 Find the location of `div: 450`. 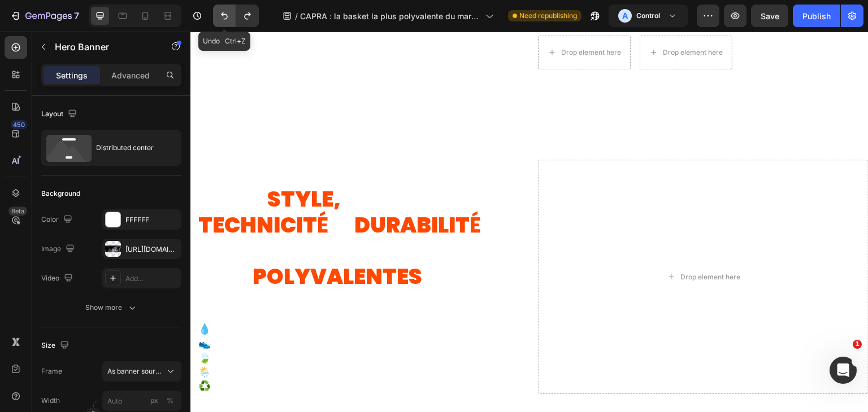

div: 450 is located at coordinates (19, 125).